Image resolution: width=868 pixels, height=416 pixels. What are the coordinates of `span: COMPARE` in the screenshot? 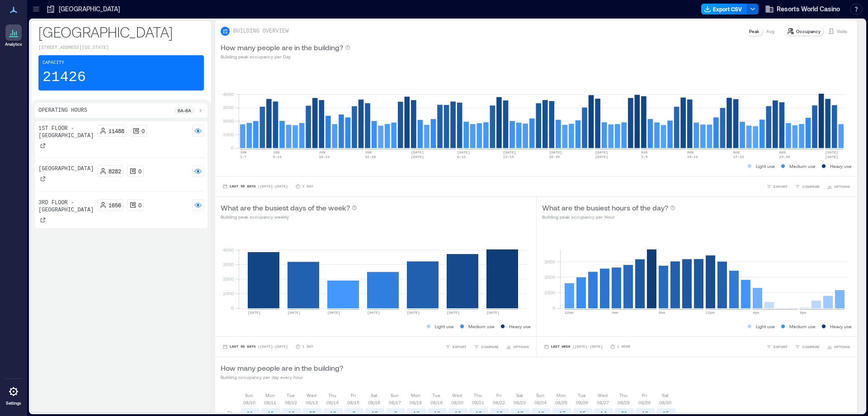 It's located at (810, 186).